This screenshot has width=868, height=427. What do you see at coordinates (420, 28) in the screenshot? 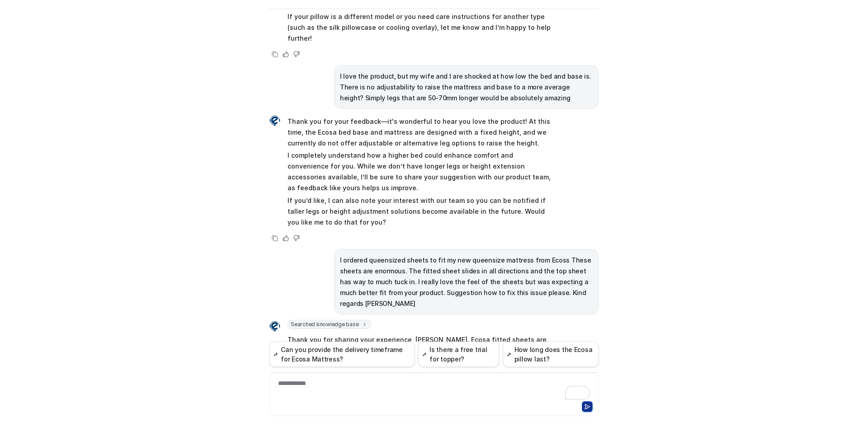
I see `p: If your pillow is a different model or you need care instructions for another type (such as the s...` at bounding box center [420, 28].